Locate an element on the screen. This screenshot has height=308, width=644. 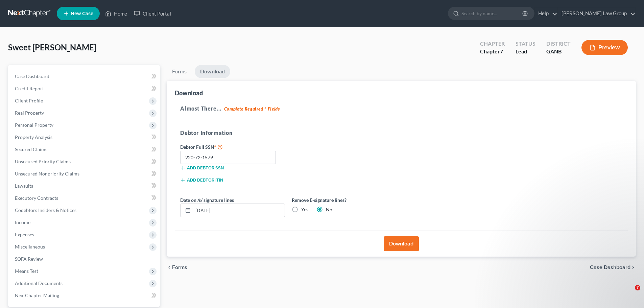
span: Unsecured Nonpriority Claims is located at coordinates (47, 173).